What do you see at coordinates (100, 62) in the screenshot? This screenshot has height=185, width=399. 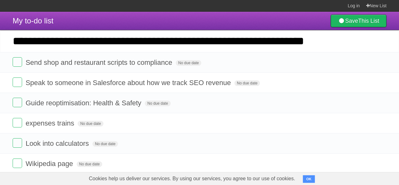 I see `span: Send shop and restaurant scripts to compliance` at bounding box center [100, 62].